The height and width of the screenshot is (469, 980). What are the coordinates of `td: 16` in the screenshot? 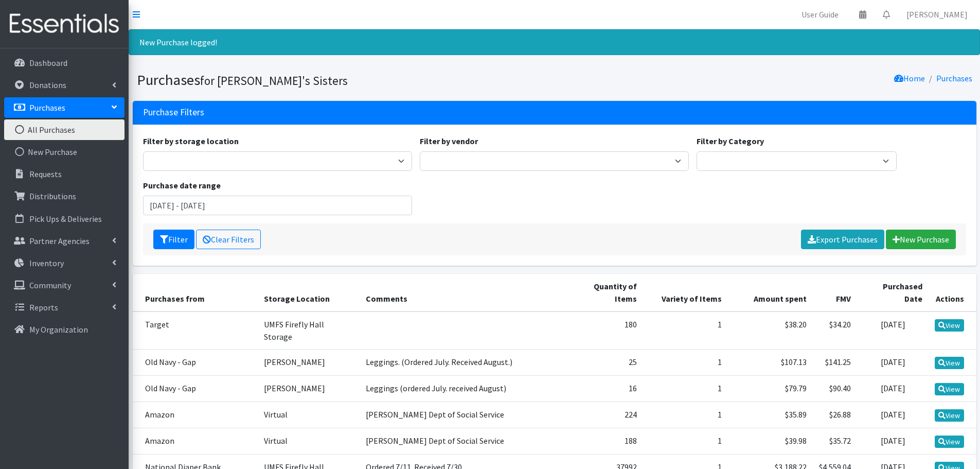 It's located at (603, 388).